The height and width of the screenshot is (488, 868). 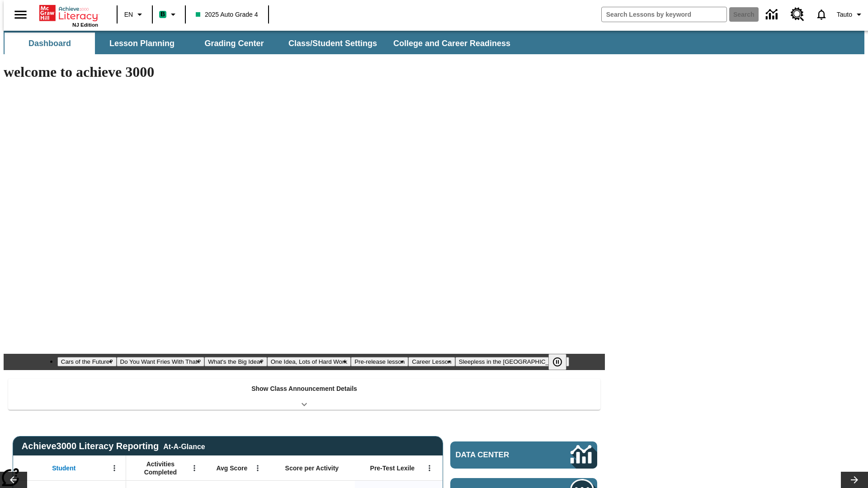 I want to click on span: Data Center, so click(x=498, y=455).